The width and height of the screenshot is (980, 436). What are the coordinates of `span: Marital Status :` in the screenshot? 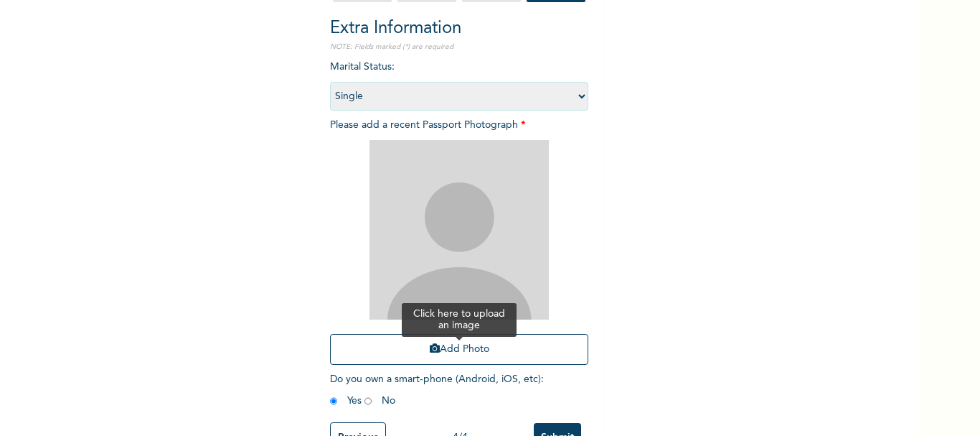 It's located at (459, 81).